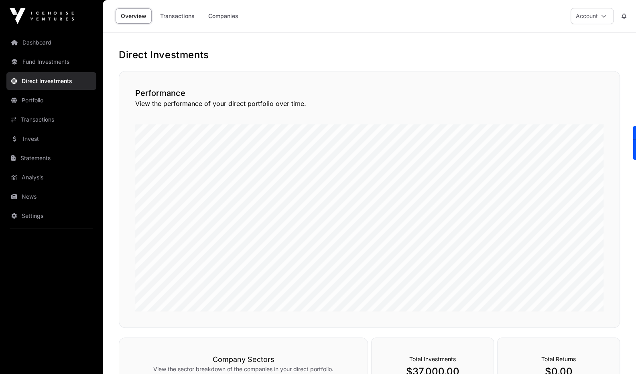 The width and height of the screenshot is (636, 374). I want to click on h2: Performance, so click(369, 93).